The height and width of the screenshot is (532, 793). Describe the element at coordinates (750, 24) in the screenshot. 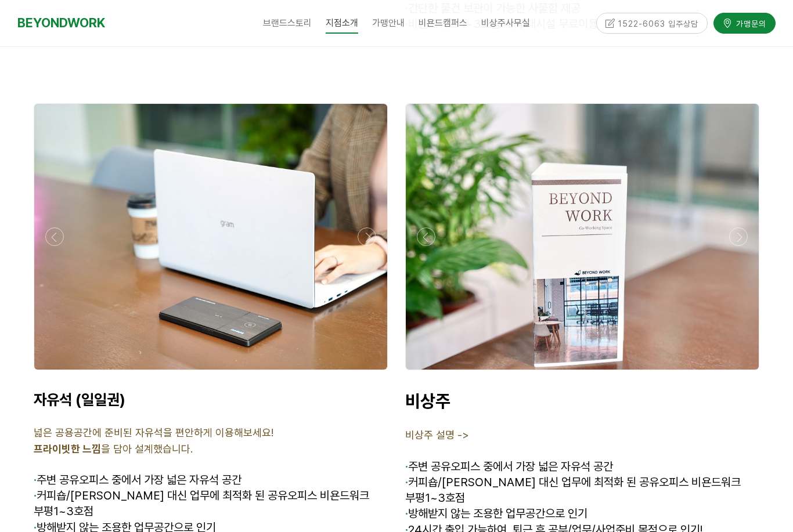

I see `span: 가맹문의` at that location.